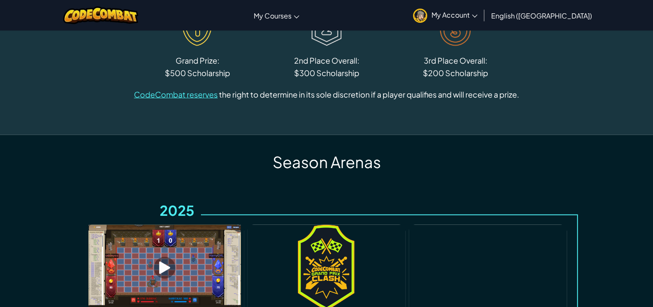 This screenshot has width=653, height=307. Describe the element at coordinates (100, 15) in the screenshot. I see `a: CodeCombat logo` at that location.